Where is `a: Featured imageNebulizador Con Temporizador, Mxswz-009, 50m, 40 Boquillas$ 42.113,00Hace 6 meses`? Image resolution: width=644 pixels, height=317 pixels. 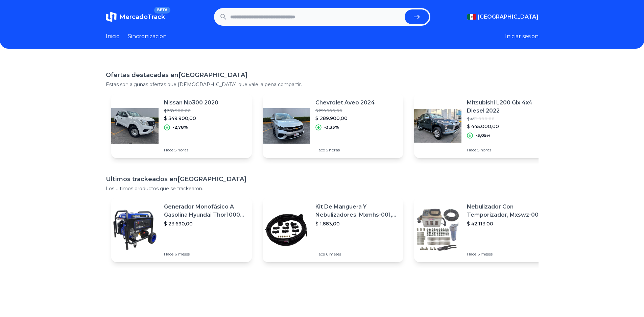
a: Featured imageNebulizador Con Temporizador, Mxswz-009, 50m, 40 Boquillas$ 42.113,00Hace 6 meses is located at coordinates (485, 230).